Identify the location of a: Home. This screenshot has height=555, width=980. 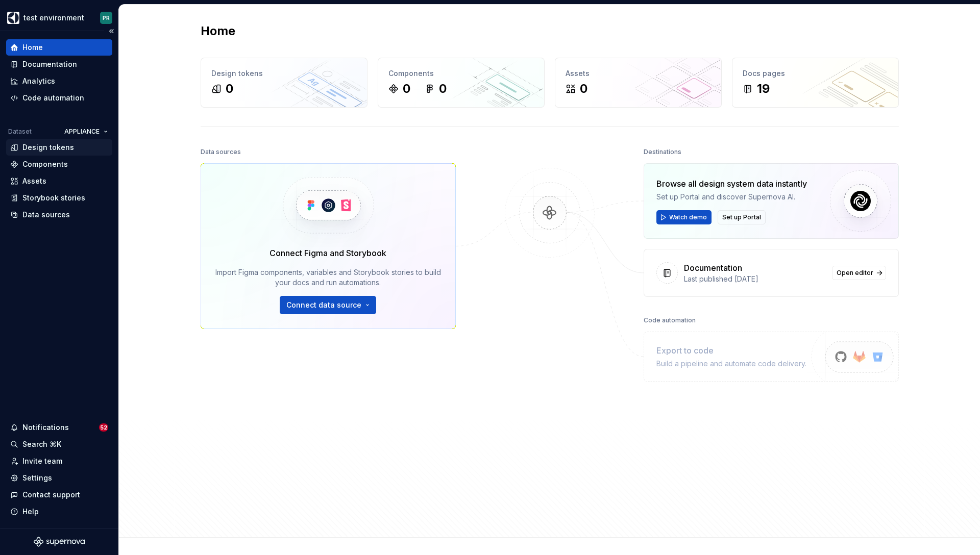
(59, 48).